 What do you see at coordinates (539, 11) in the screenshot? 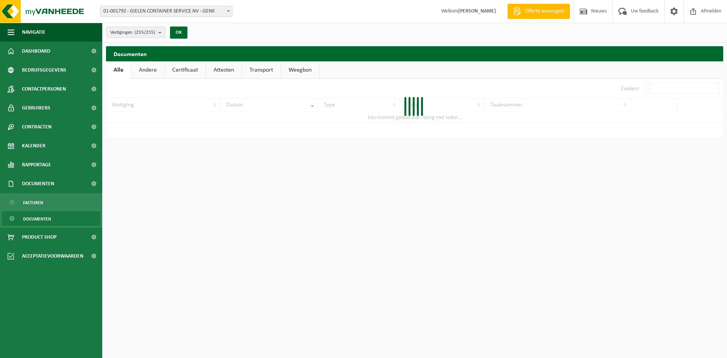
I see `a: Offerte aanvragen` at bounding box center [539, 11].